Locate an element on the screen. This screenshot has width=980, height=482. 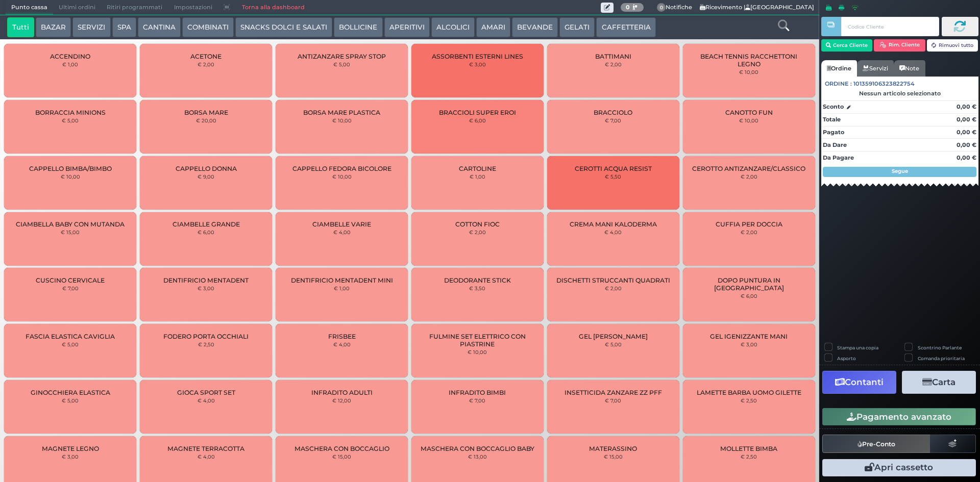
strong: Da Pagare is located at coordinates (838, 158).